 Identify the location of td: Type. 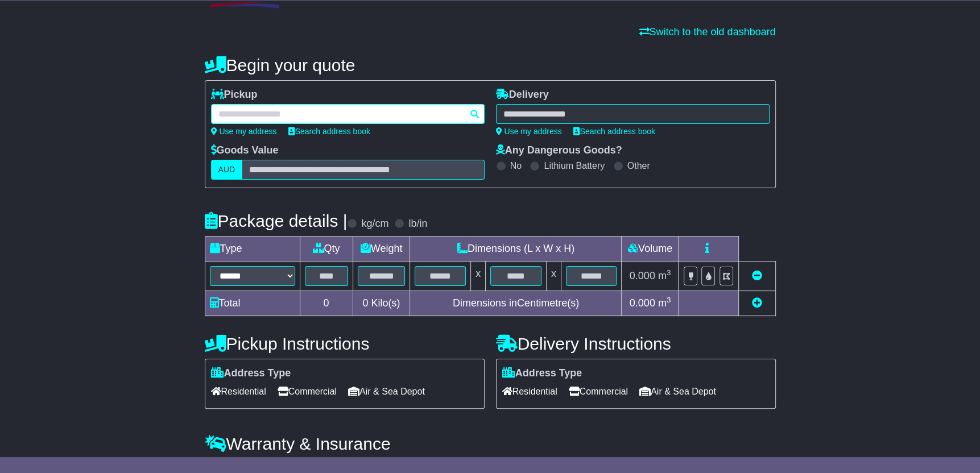
(252, 249).